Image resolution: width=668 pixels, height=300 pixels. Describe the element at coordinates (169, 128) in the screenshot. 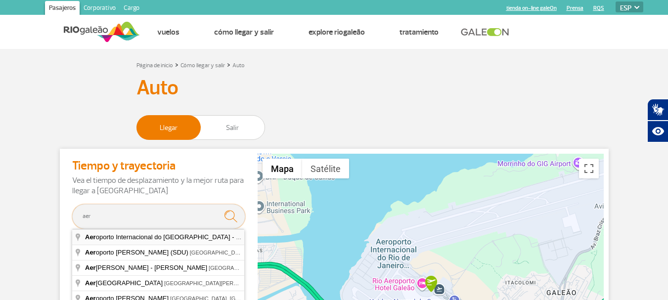

I see `span: Llegar` at that location.